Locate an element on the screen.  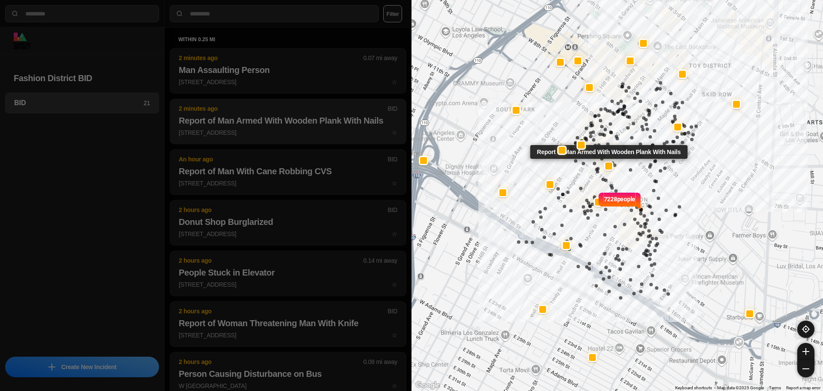
span: Map data ©2025 Google is located at coordinates (740, 387).